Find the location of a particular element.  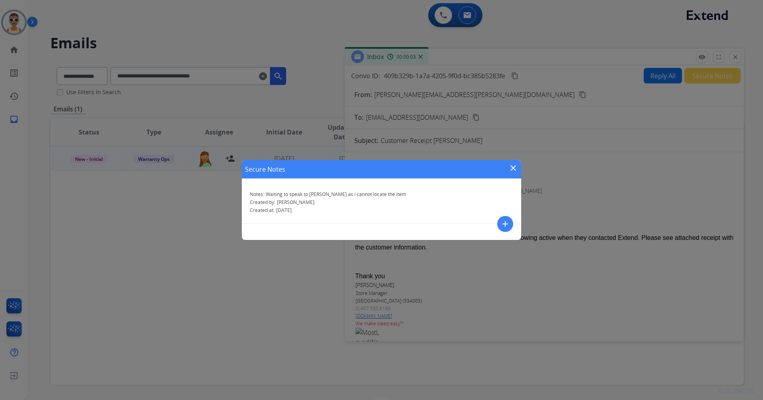

p: 0.20.1027RC is located at coordinates (736, 390).